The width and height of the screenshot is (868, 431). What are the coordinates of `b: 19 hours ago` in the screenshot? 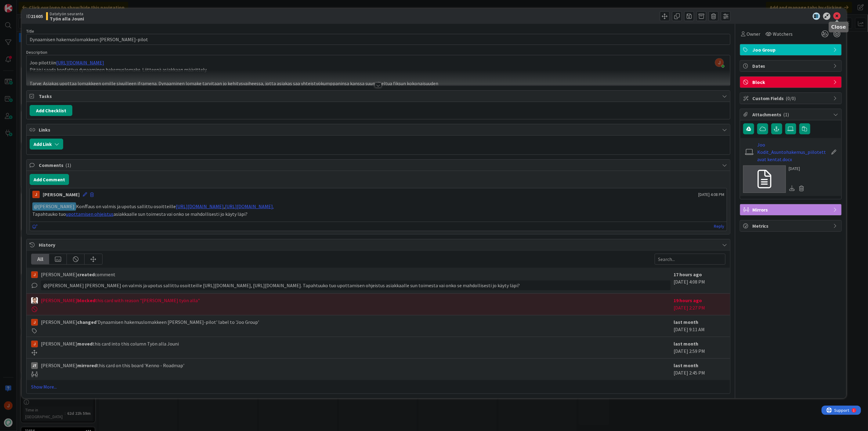 It's located at (688, 301).